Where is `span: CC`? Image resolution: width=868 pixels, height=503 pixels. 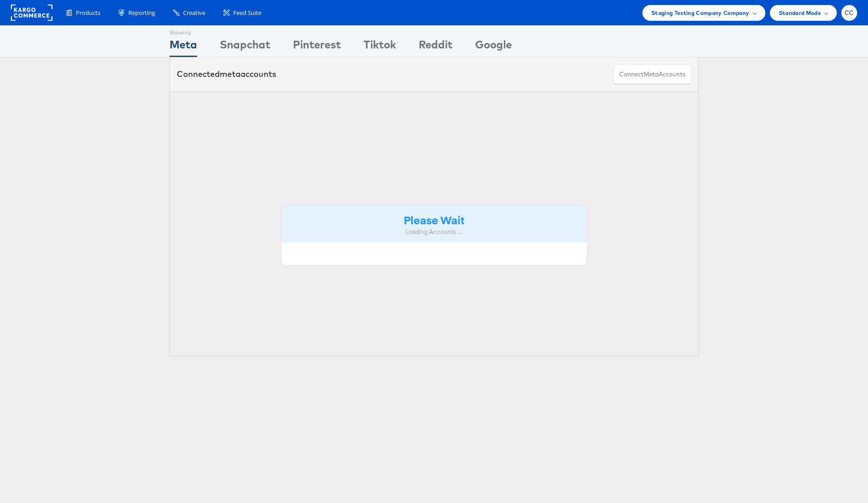 span: CC is located at coordinates (849, 13).